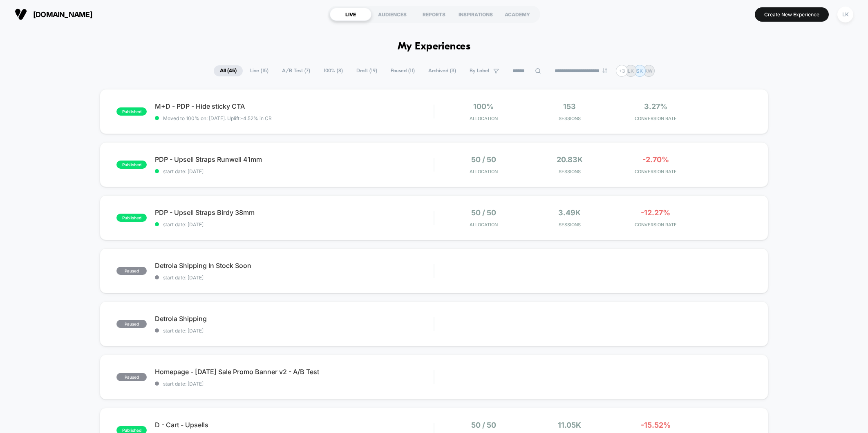  Describe the element at coordinates (21, 14) in the screenshot. I see `img: Visually logo` at that location.